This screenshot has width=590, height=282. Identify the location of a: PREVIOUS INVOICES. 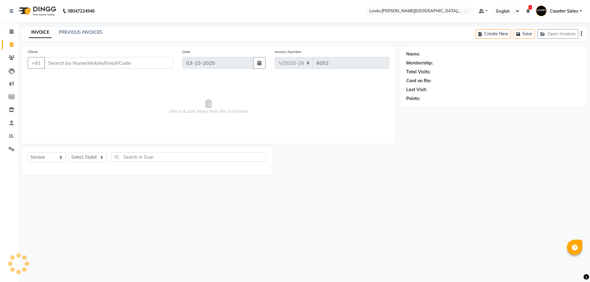
(81, 32).